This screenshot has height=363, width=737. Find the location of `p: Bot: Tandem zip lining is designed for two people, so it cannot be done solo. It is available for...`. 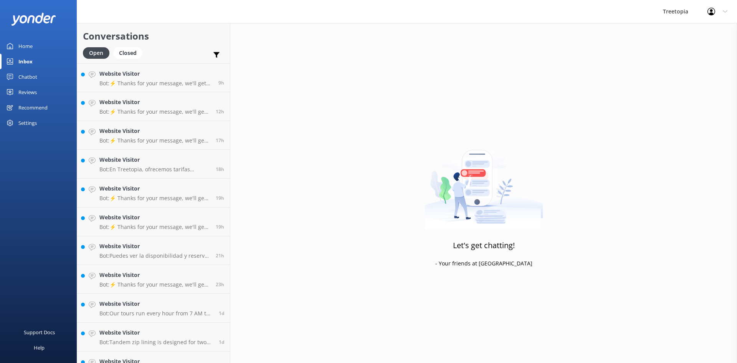

p: Bot: Tandem zip lining is designed for two people, so it cannot be done solo. It is available for... is located at coordinates (156, 342).